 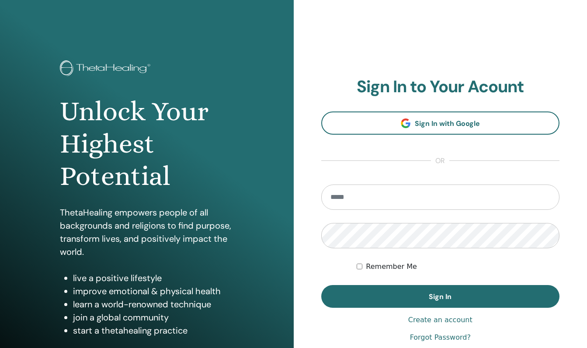 I want to click on li: live a positive lifestyle, so click(x=153, y=278).